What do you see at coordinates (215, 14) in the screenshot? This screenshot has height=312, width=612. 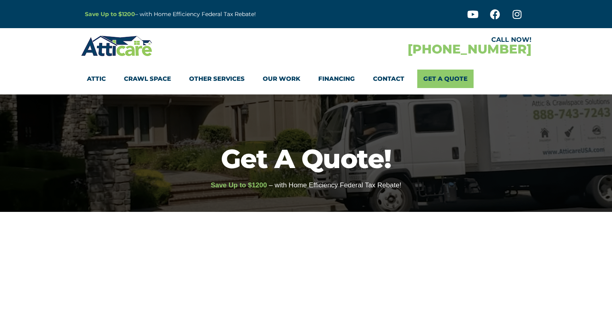 I see `p: – with Home Efficiency Federal Tax Rebate!` at bounding box center [215, 14].